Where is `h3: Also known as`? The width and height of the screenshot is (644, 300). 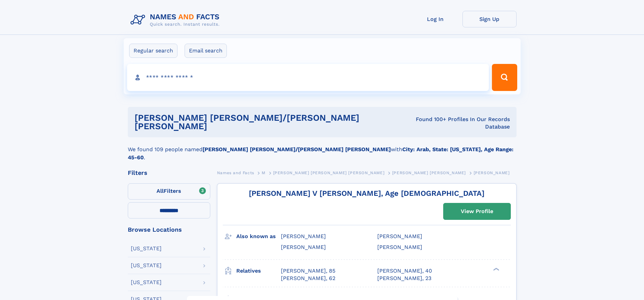
h3: Also known as is located at coordinates (259, 237).